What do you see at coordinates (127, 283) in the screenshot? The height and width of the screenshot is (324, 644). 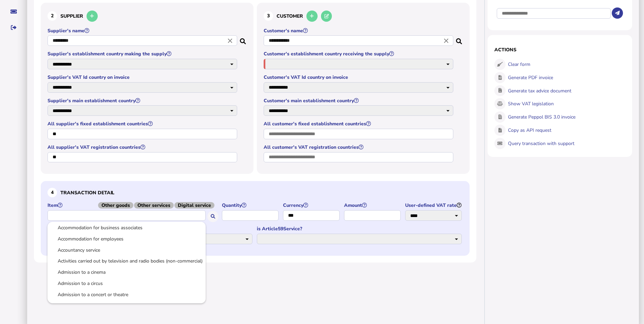 I see `a: Admission to a circus` at bounding box center [127, 283].